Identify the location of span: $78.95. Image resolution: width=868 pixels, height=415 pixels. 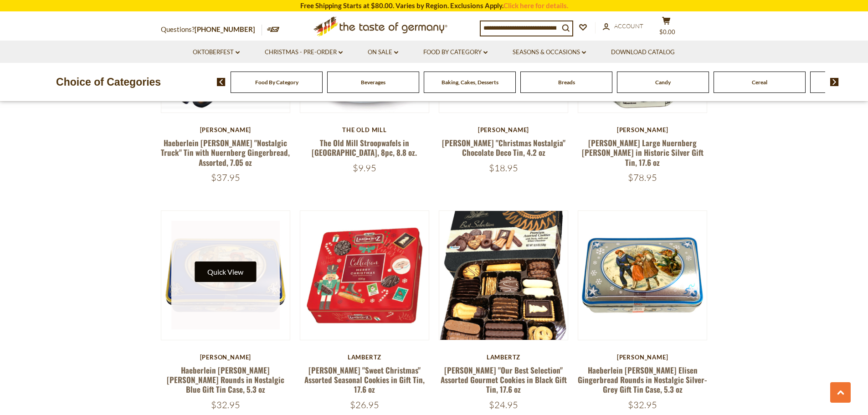
(642, 177).